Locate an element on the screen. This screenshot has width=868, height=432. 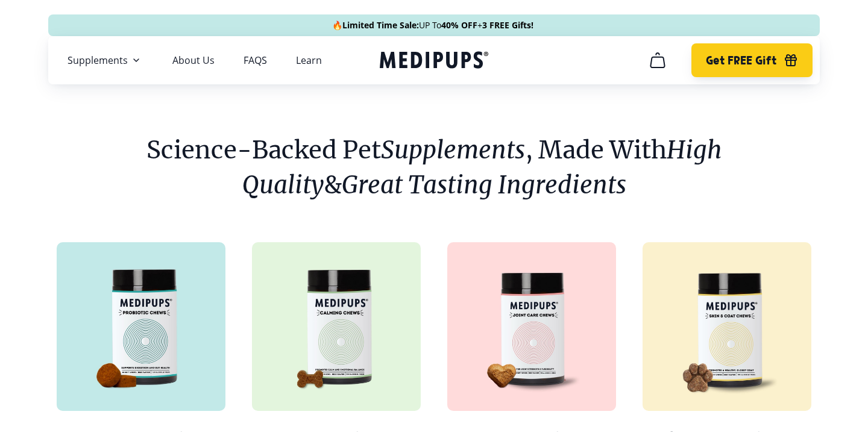
a: About Us is located at coordinates (193, 60).